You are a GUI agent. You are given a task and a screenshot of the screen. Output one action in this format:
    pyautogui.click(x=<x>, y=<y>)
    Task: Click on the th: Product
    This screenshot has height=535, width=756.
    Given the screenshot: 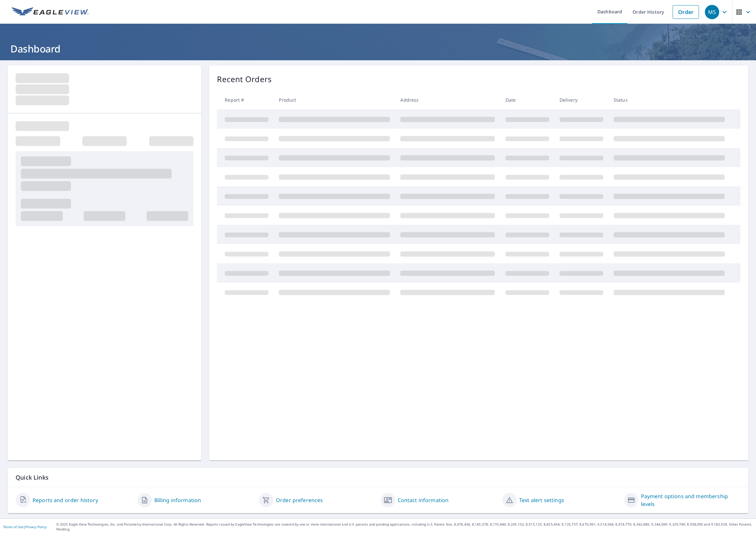 What is the action you would take?
    pyautogui.click(x=334, y=100)
    